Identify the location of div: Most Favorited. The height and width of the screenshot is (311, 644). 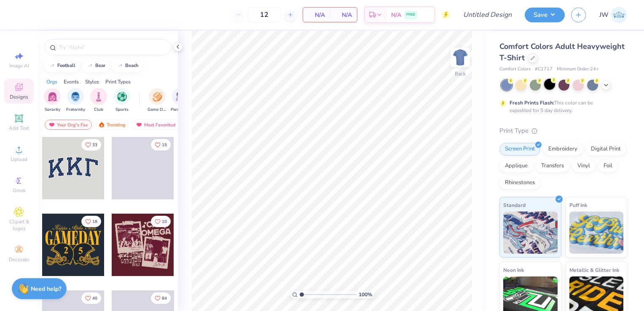
(156, 125).